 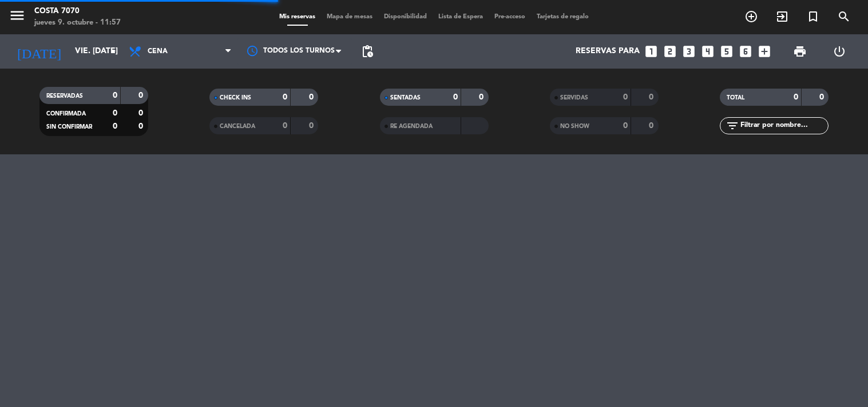 I want to click on span: NO SHOW, so click(x=574, y=126).